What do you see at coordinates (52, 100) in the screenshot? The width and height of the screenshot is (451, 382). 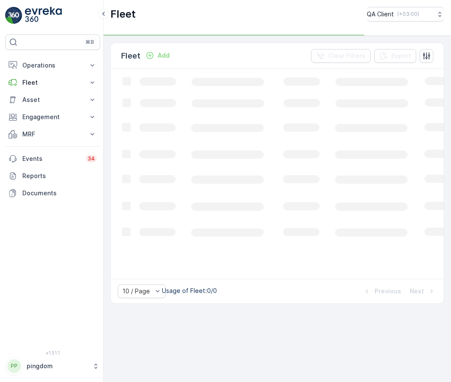 I see `button: Asset` at bounding box center [52, 100].